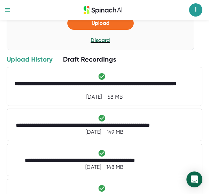 Image resolution: width=209 pixels, height=194 pixels. What do you see at coordinates (115, 97) in the screenshot?
I see `div: 58 MB` at bounding box center [115, 97].